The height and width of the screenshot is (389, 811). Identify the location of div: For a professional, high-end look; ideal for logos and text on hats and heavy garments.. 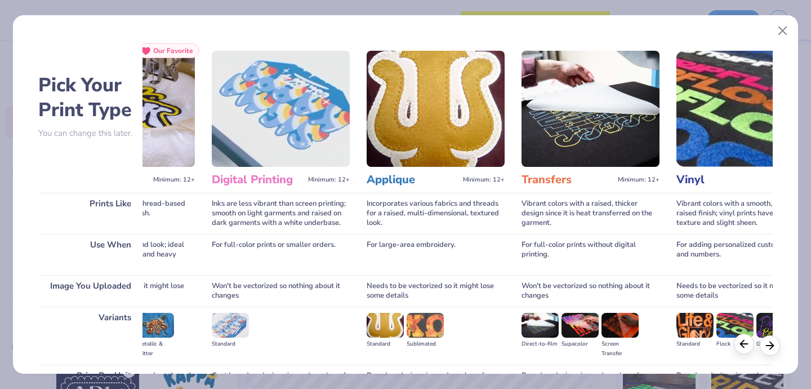
(126, 254).